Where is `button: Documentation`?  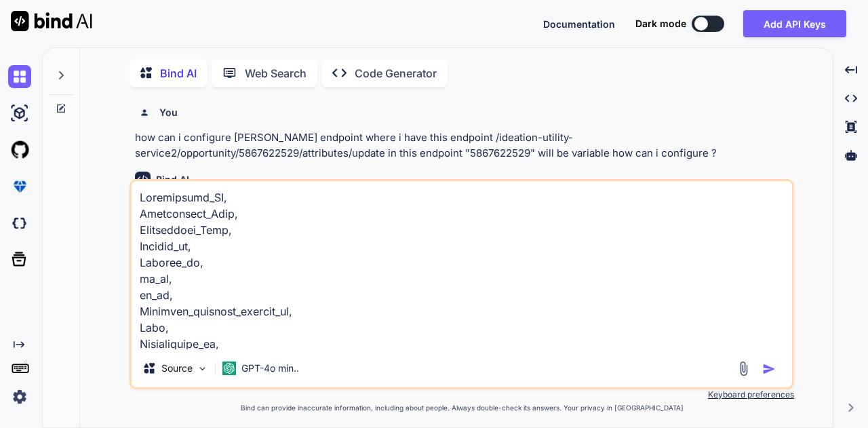
button: Documentation is located at coordinates (579, 24).